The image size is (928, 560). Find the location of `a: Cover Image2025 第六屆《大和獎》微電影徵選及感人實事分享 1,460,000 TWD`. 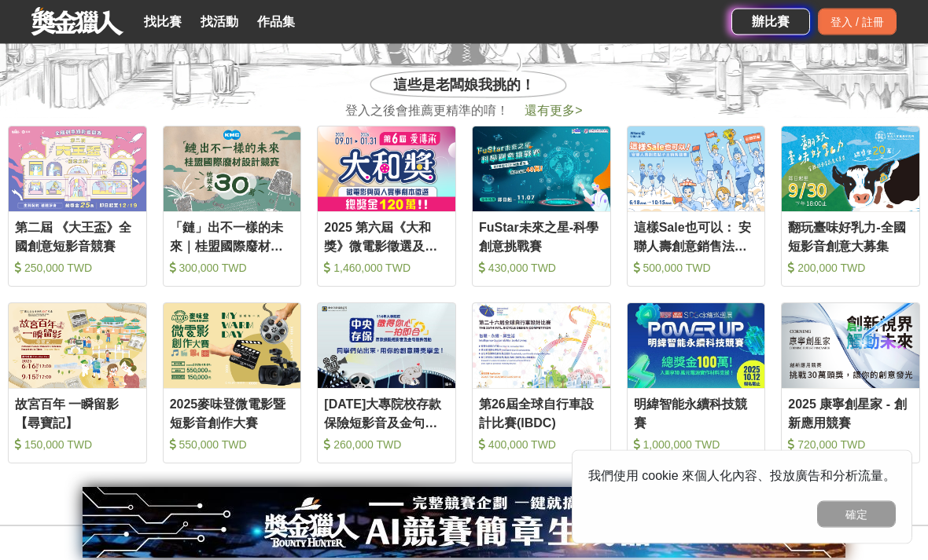

a: Cover Image2025 第六屆《大和獎》微電影徵選及感人實事分享 1,460,000 TWD is located at coordinates (386, 207).